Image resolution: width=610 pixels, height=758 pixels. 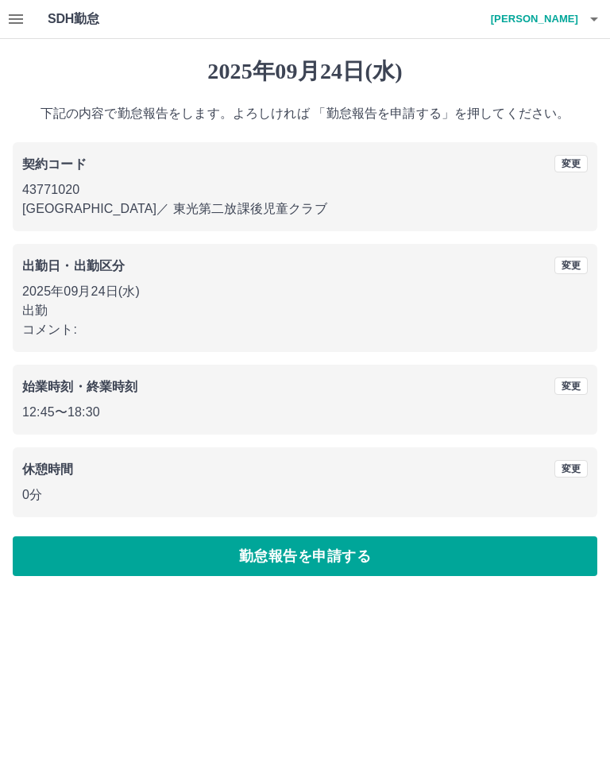 What do you see at coordinates (305, 311) in the screenshot?
I see `p: 出勤` at bounding box center [305, 311].